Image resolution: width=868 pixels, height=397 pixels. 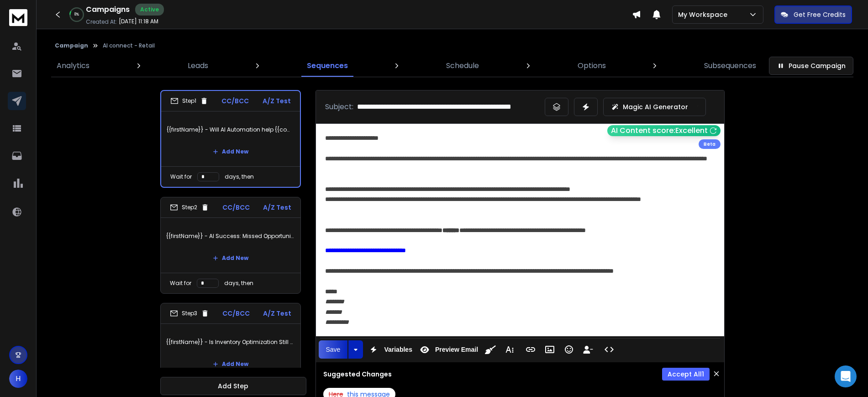 I want to click on p: {{firstName}} - Is Inventory Optimization Still a Headache?, so click(x=230, y=342).